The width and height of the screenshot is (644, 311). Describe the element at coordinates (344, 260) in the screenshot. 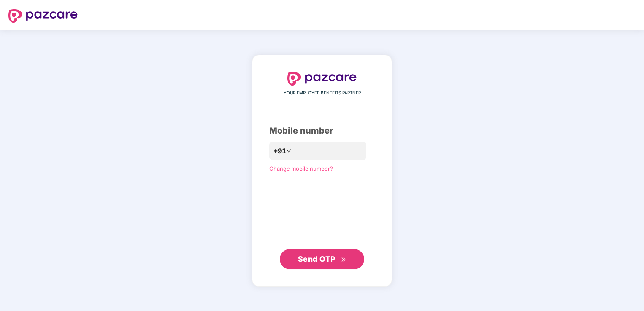

I see `span: double-right` at that location.